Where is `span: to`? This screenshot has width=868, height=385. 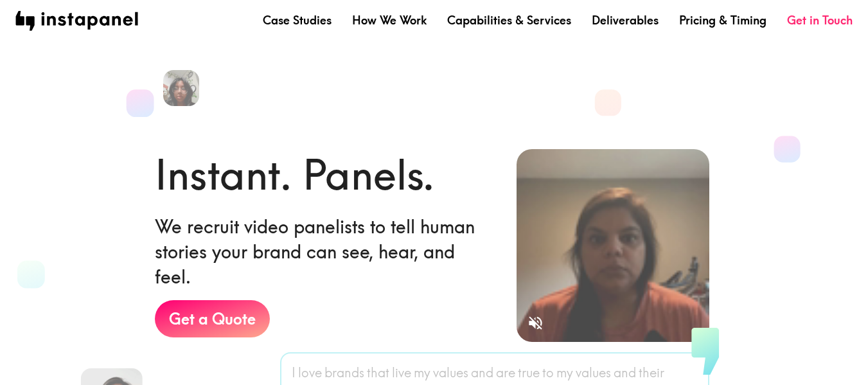
span: to is located at coordinates (548, 373).